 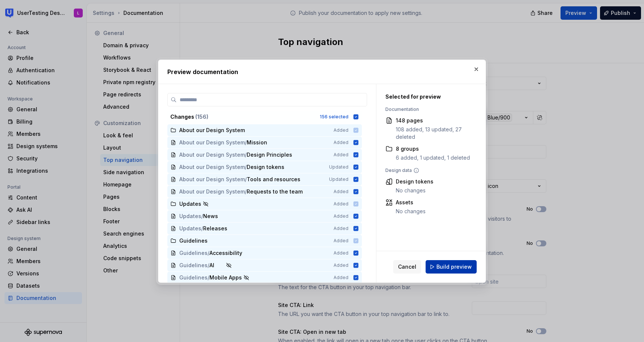 I want to click on h2: Preview documentation, so click(x=322, y=72).